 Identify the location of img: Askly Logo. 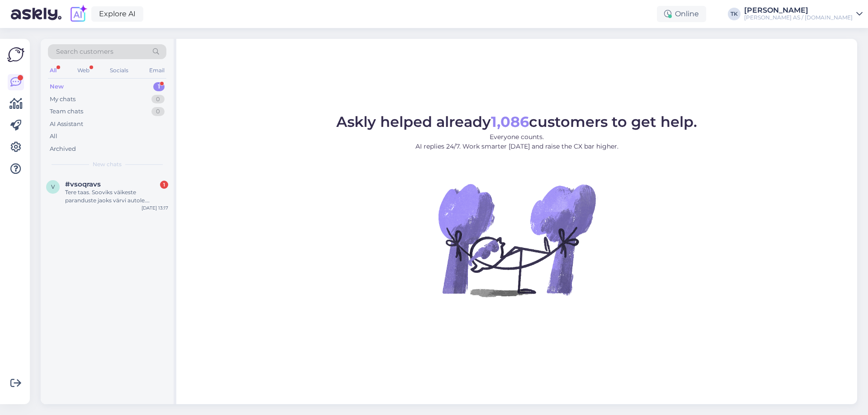
(16, 55).